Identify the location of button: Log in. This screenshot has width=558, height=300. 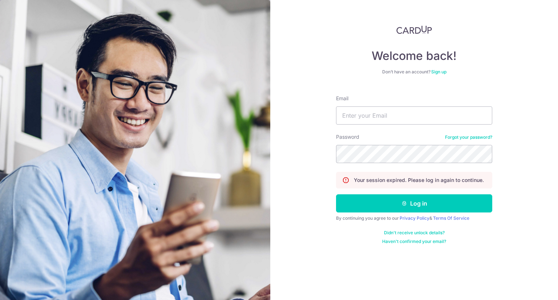
(414, 203).